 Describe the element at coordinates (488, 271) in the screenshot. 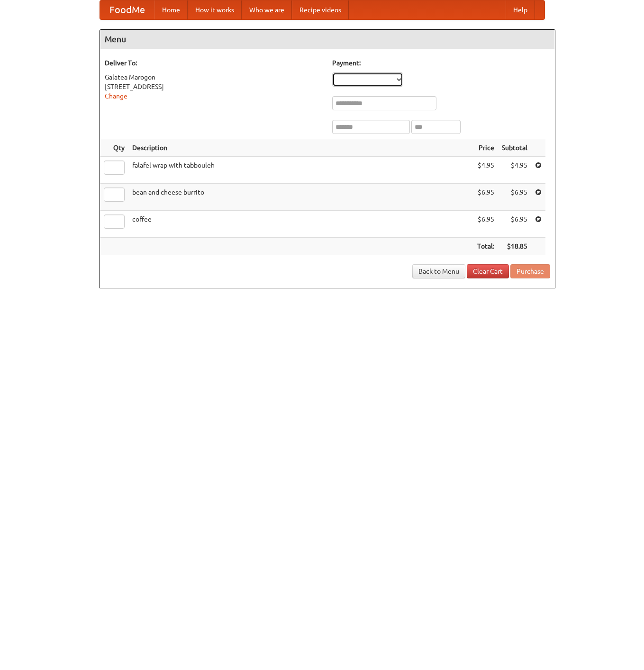

I see `a: Clear Cart` at that location.